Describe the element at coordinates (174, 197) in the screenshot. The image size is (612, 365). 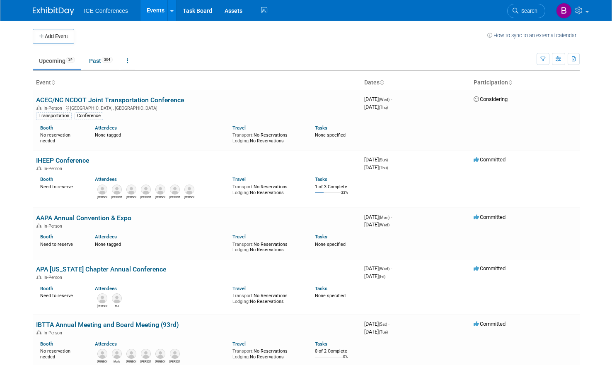
I see `div: Nicole Cox` at that location.